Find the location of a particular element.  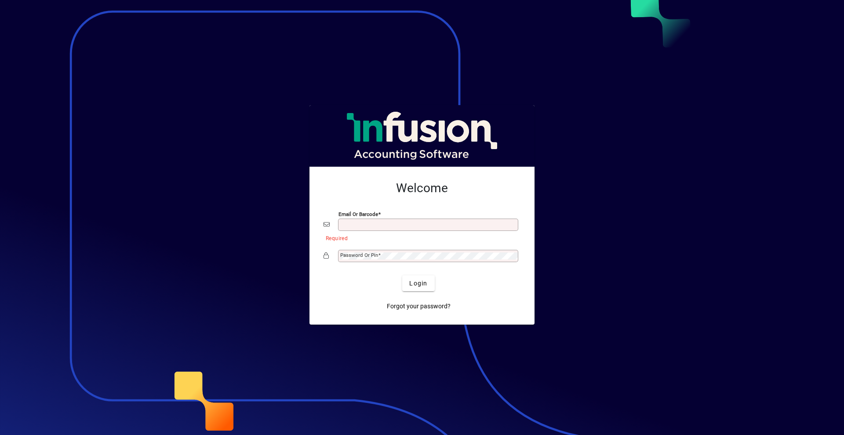

mat-label: Password or Pin is located at coordinates (359, 255).